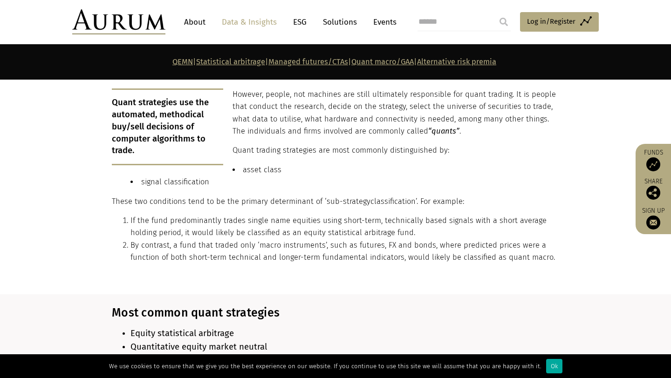 Image resolution: width=671 pixels, height=378 pixels. I want to click on li: signal classification, so click(344, 182).